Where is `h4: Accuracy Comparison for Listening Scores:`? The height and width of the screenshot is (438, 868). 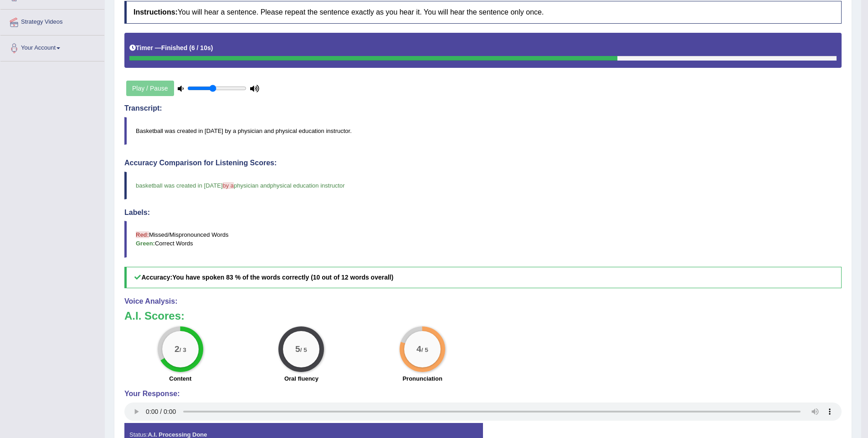
h4: Accuracy Comparison for Listening Scores: is located at coordinates (483, 163).